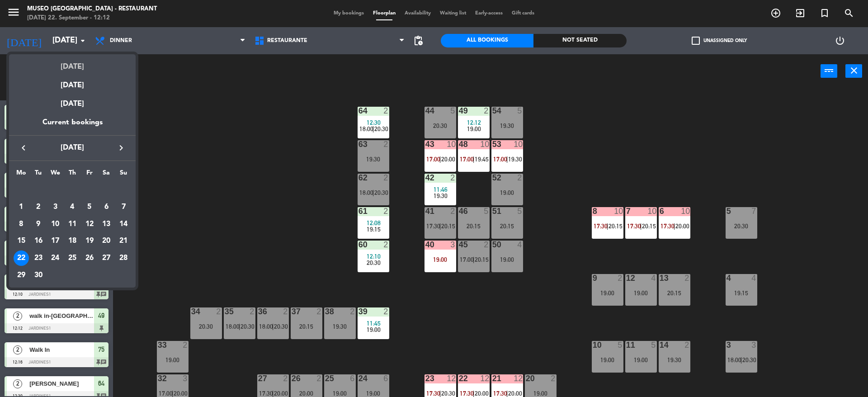 Image resolution: width=868 pixels, height=397 pixels. Describe the element at coordinates (107, 225) in the screenshot. I see `div: 13` at that location.